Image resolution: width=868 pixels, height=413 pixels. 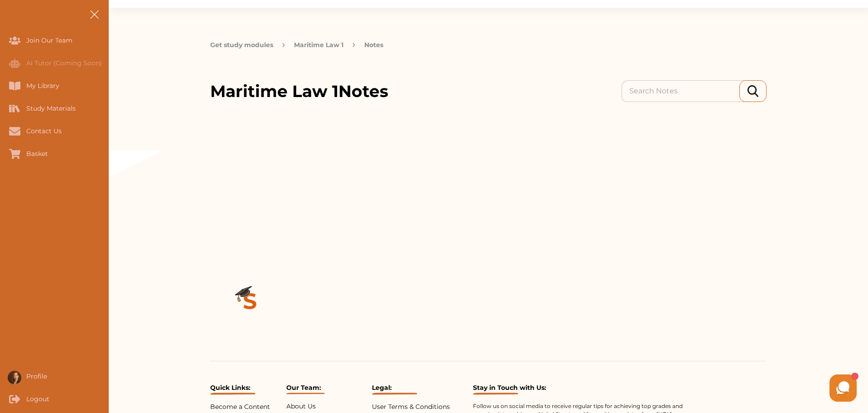 What do you see at coordinates (250, 303) in the screenshot?
I see `img: Logo` at bounding box center [250, 303].